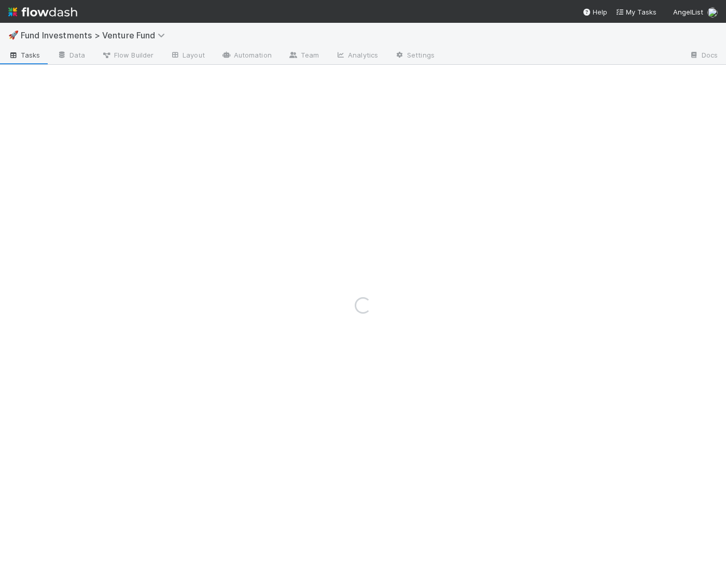 Image resolution: width=726 pixels, height=588 pixels. What do you see at coordinates (43, 12) in the screenshot?
I see `img: logo-inverted-e16ddd16eac7371096b0.svg` at bounding box center [43, 12].